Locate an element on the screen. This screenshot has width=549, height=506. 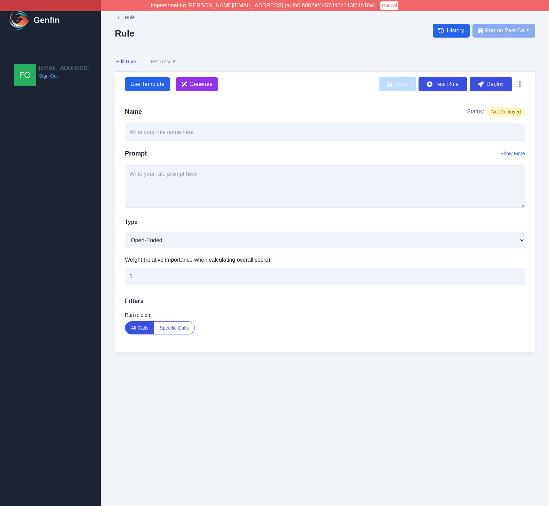
button: Show More is located at coordinates (513, 154).